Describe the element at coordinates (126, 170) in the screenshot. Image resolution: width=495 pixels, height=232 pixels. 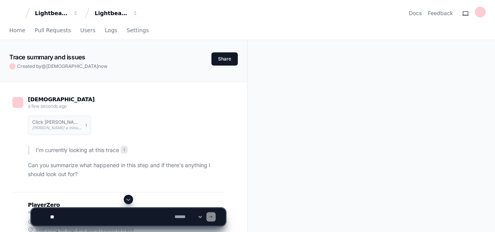
I see `p: Can you summarize what happened in this step and if there's anything I should look out for?` at that location.